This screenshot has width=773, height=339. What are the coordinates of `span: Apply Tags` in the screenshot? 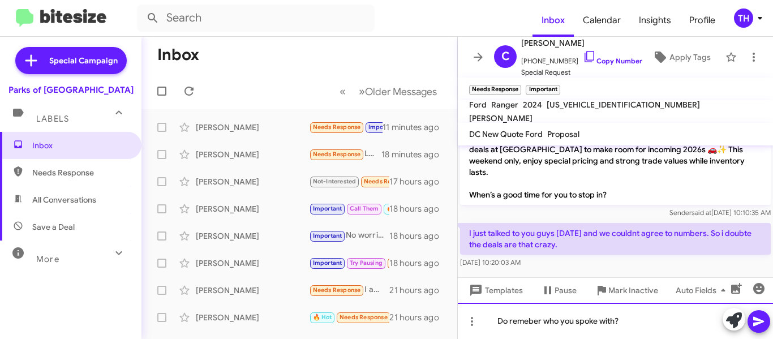 It's located at (690, 57).